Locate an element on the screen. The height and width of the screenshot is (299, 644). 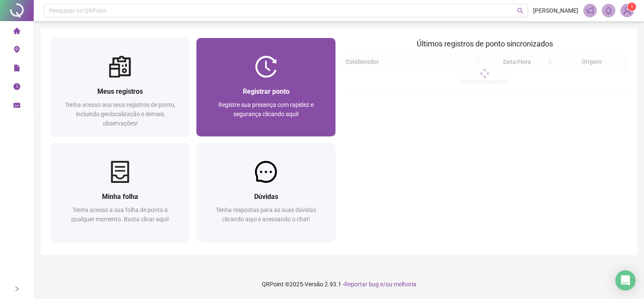
span: search is located at coordinates (520, 10).